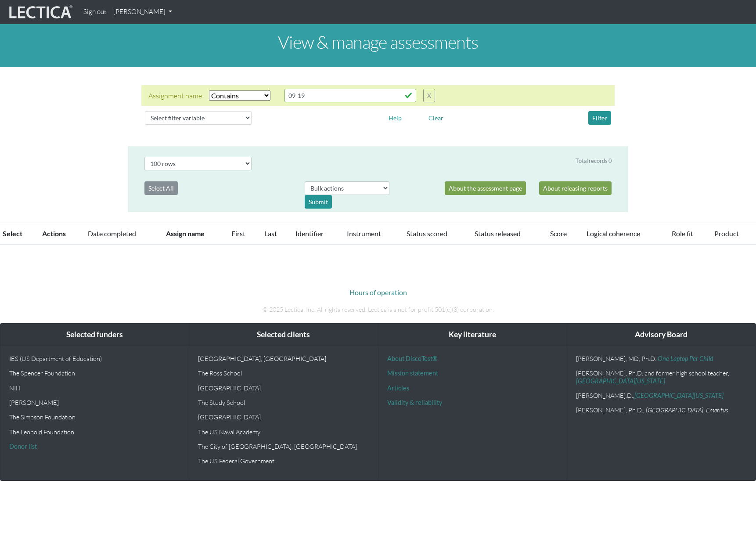  I want to click on a: Date completed, so click(112, 233).